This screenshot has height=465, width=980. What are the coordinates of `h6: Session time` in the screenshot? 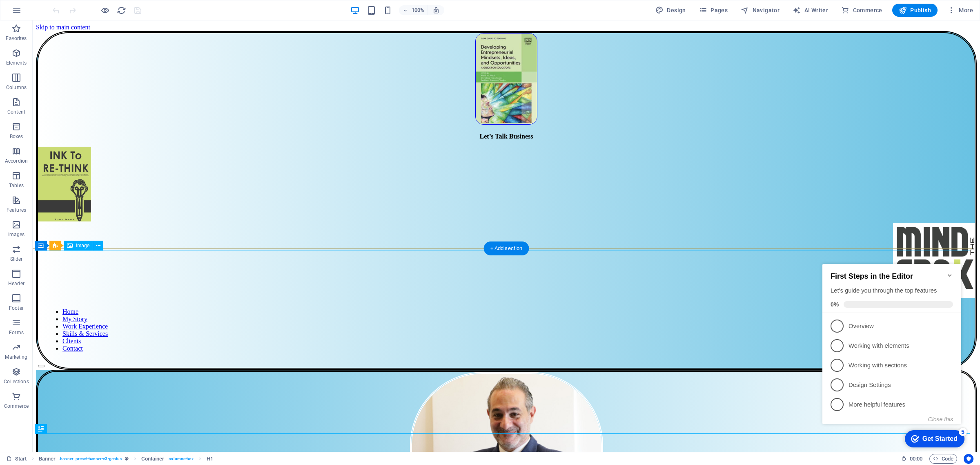 It's located at (911, 459).